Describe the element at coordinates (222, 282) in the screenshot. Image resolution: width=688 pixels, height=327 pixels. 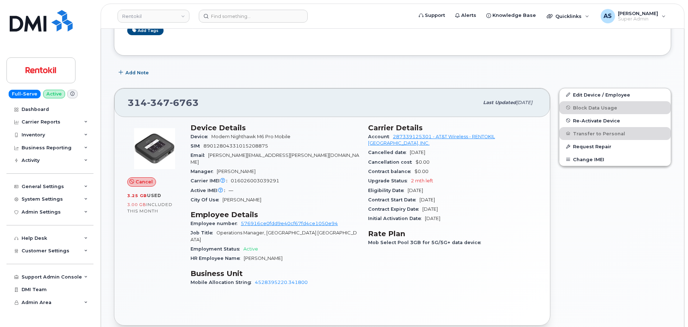
I see `span: Mobile Allocation String` at that location.